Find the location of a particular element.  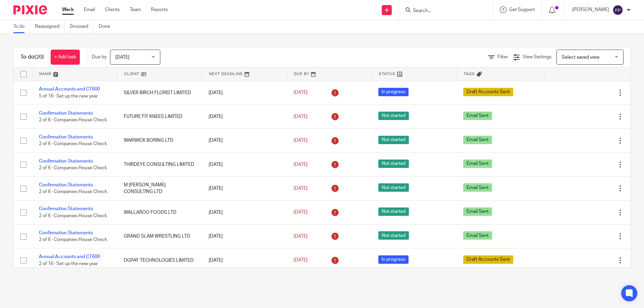

p: Due by is located at coordinates (99, 57).